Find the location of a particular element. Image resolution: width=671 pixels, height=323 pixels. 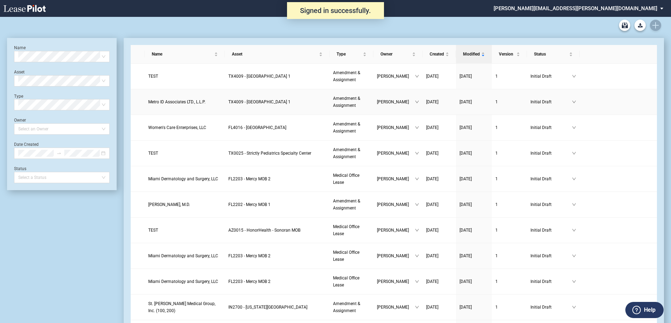

span: TEST is located at coordinates (153, 230).